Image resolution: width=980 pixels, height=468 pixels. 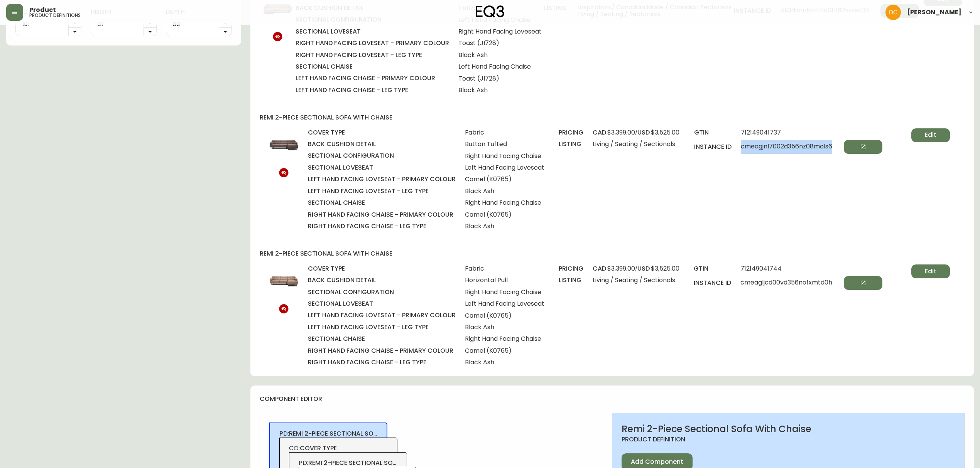 What do you see at coordinates (372, 90) in the screenshot?
I see `h4: left hand facing chaise - leg type` at bounding box center [372, 90].